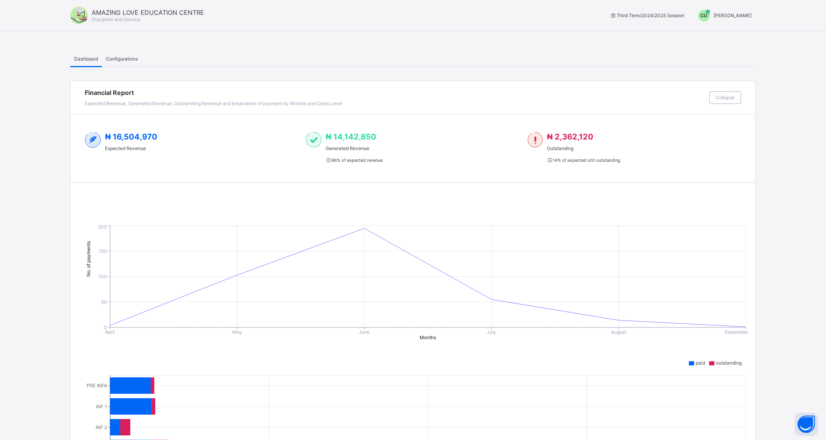 The height and width of the screenshot is (440, 826). I want to click on span: ₦ 16,504,970, so click(131, 137).